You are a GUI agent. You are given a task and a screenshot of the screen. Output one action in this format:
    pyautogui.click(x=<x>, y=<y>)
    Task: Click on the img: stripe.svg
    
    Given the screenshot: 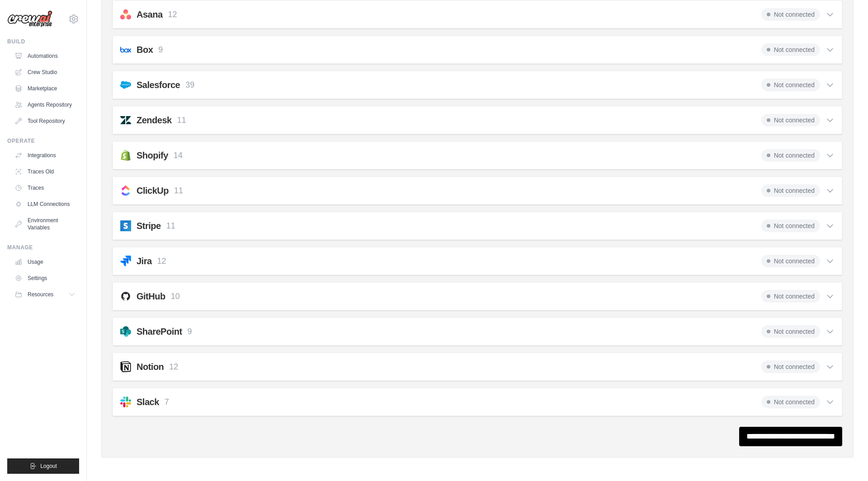 What is the action you would take?
    pyautogui.click(x=126, y=226)
    